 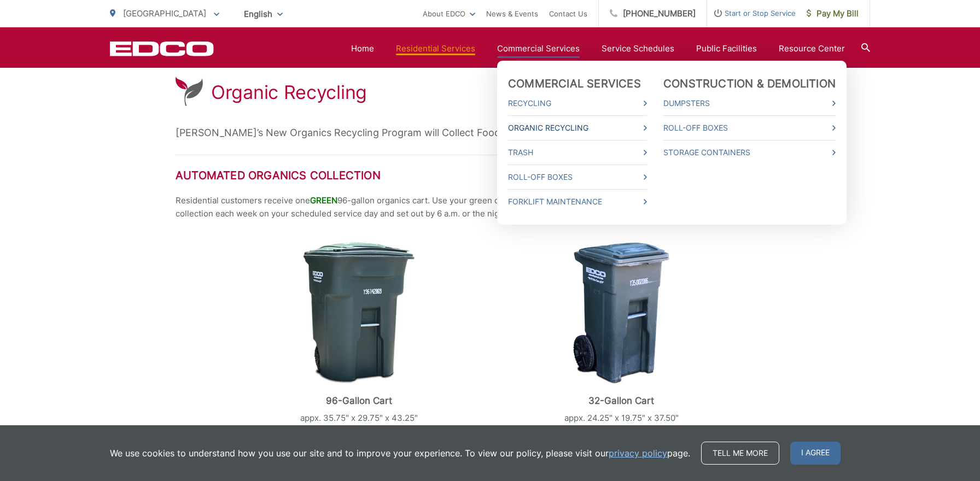 I want to click on a: Recycling, so click(x=578, y=104).